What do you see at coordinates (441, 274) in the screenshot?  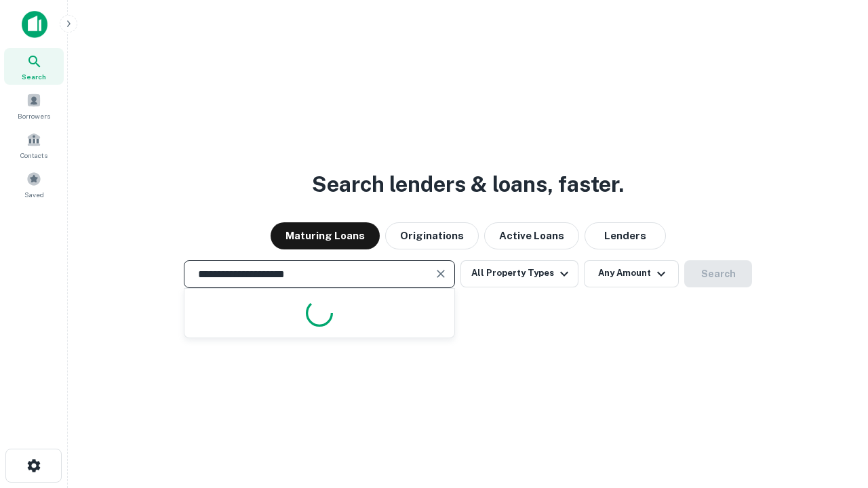 I see `button: Clear` at bounding box center [441, 274].